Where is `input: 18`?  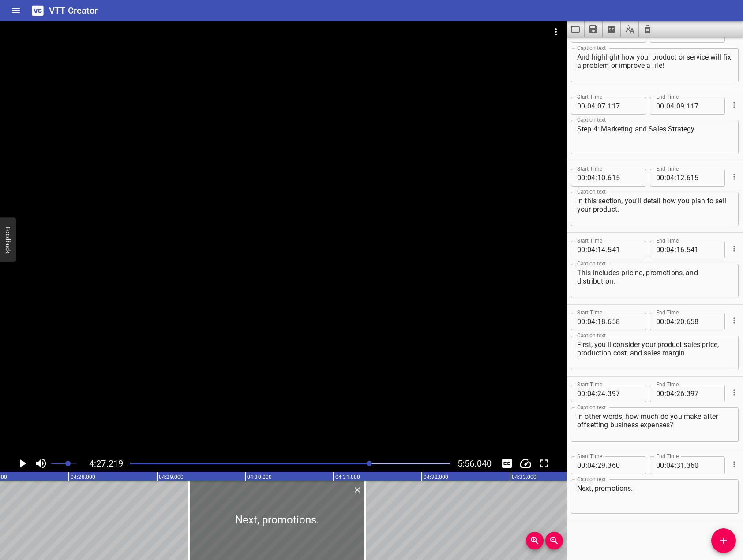
input: 18 is located at coordinates (601, 321).